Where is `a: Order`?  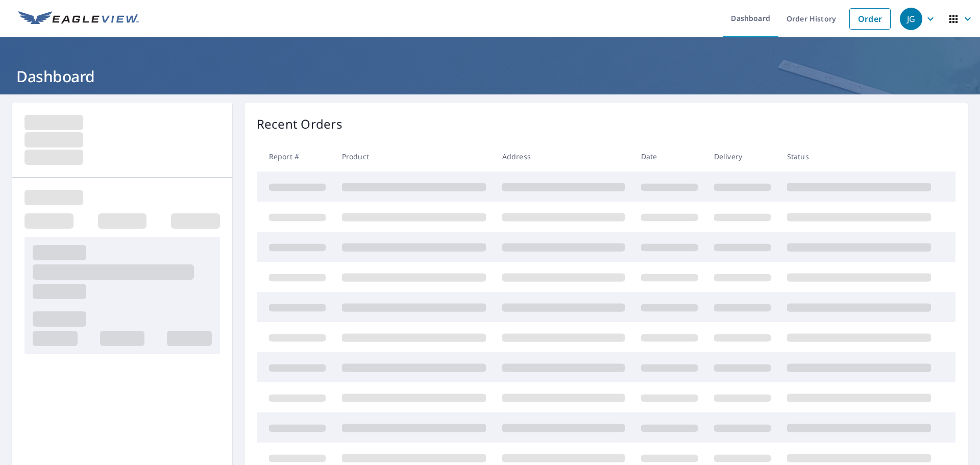 a: Order is located at coordinates (870, 19).